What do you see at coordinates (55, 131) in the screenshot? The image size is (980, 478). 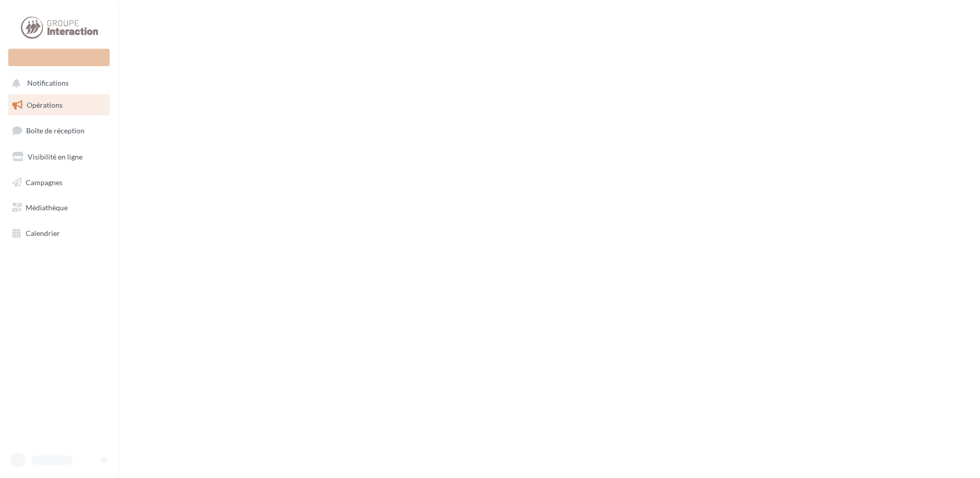 I see `span: Boîte de réception` at bounding box center [55, 131].